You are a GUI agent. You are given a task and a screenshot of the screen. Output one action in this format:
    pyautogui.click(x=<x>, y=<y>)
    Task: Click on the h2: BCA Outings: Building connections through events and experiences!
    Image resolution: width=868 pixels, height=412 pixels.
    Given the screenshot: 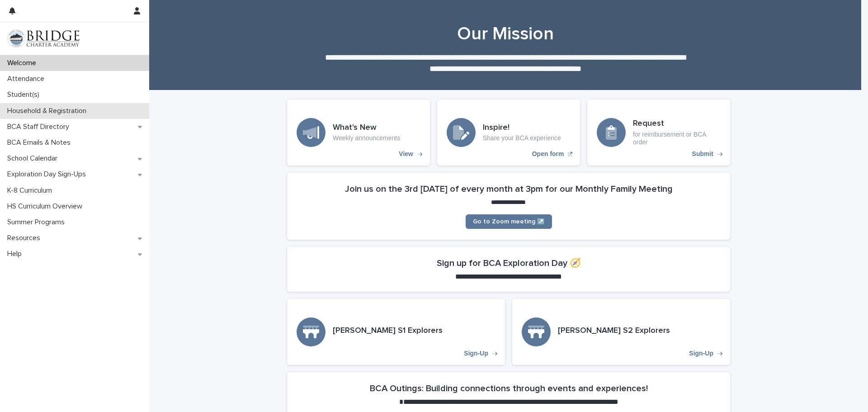 What is the action you would take?
    pyautogui.click(x=509, y=388)
    